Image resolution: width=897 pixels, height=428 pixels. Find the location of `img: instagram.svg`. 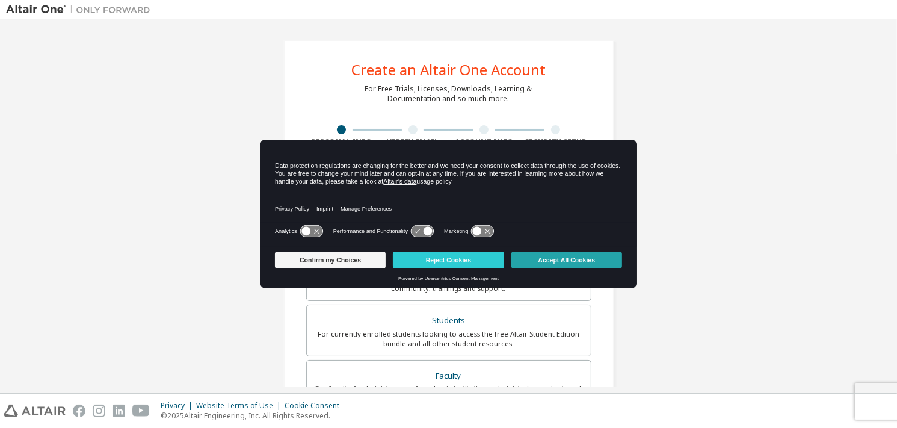

img: instagram.svg is located at coordinates (99, 410).